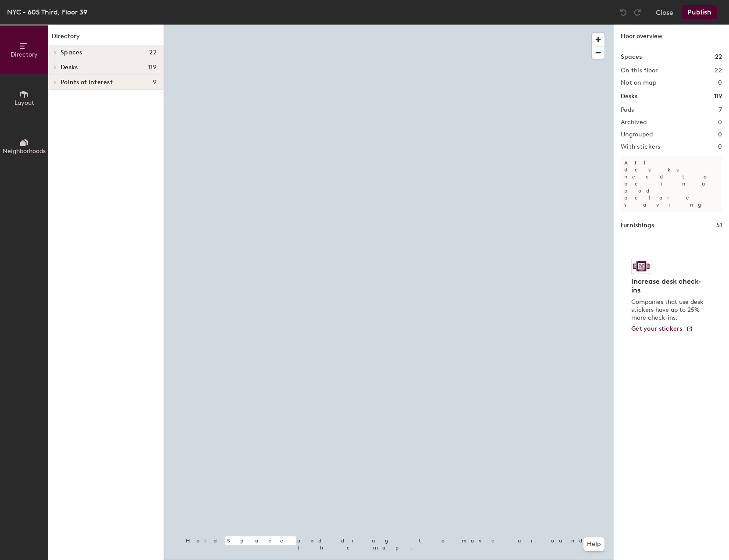  I want to click on h1: 22, so click(719, 57).